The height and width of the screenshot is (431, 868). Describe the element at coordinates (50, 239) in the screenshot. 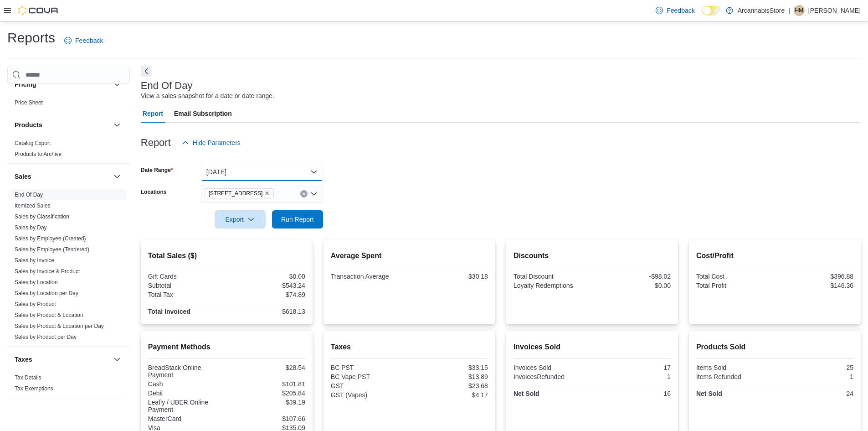

I see `a: Sales by Employee (Created)` at that location.